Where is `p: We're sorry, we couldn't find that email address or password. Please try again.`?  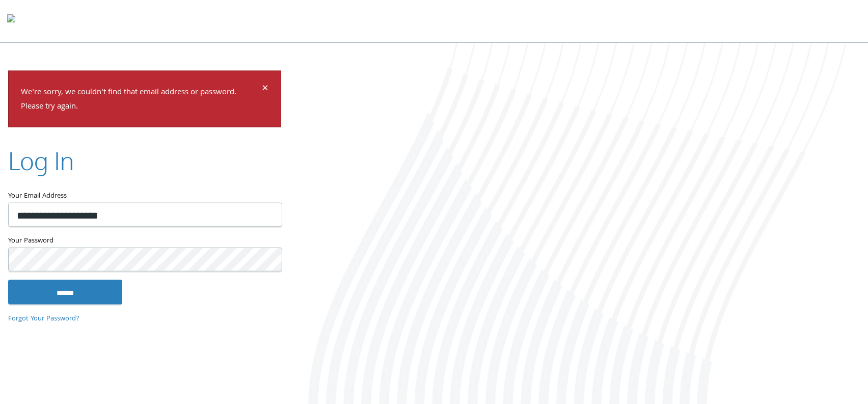
p: We're sorry, we couldn't find that email address or password. Please try again. is located at coordinates (140, 100).